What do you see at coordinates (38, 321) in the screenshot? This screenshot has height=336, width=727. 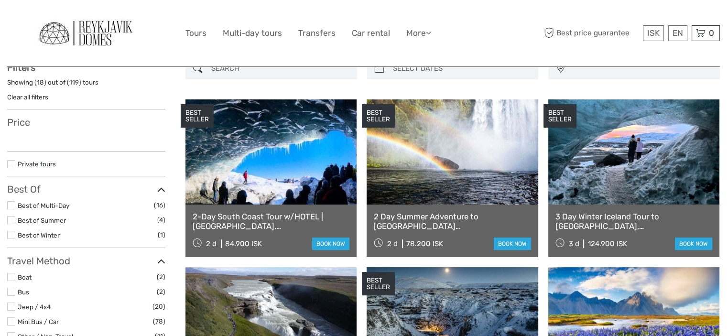 I see `a: Mini Bus / Car` at bounding box center [38, 321].